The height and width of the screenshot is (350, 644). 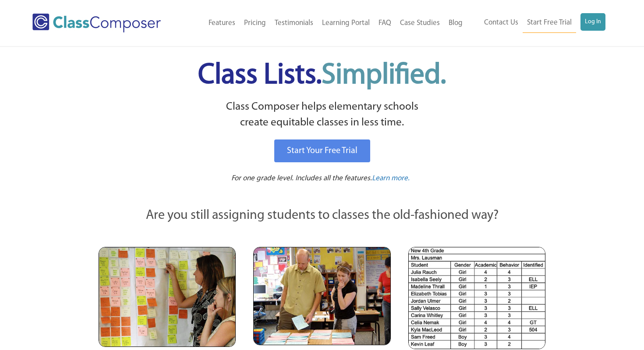 I want to click on a: Learn more., so click(x=391, y=179).